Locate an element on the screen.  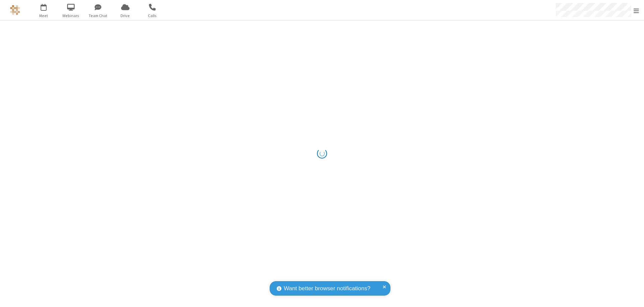
img: QA Selenium DO NOT DELETE OR CHANGE is located at coordinates (15, 10).